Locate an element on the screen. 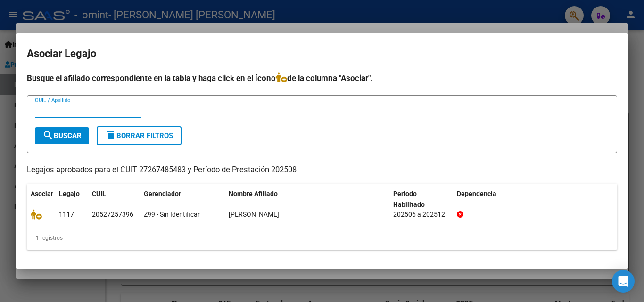  datatable-header-cell: Gerenciador is located at coordinates (183, 199).